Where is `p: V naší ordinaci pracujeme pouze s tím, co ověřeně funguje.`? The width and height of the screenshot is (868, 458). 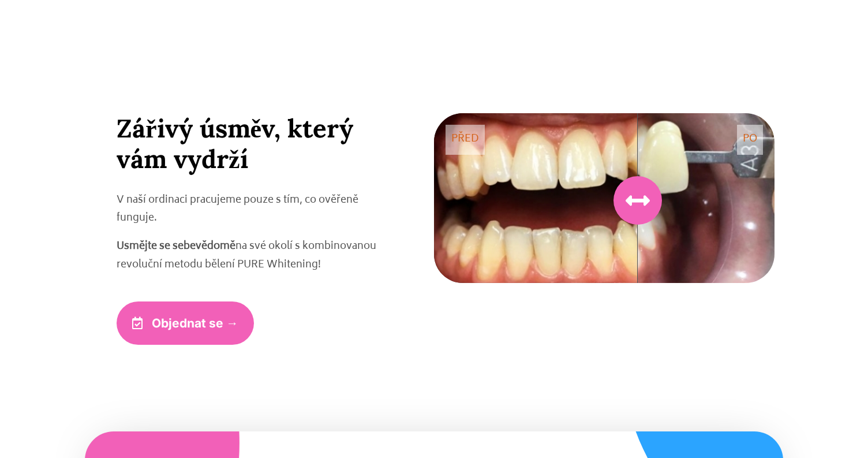 p: V naší ordinaci pracujeme pouze s tím, co ověřeně funguje. is located at coordinates (252, 210).